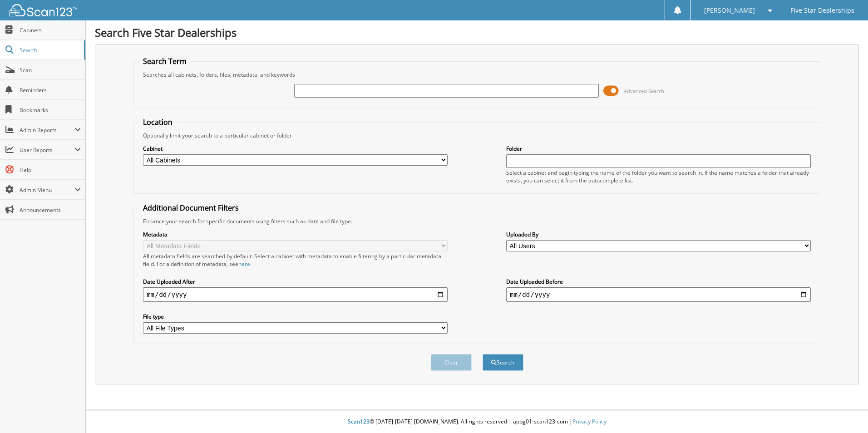 This screenshot has height=433, width=868. I want to click on span: Cabinets, so click(50, 30).